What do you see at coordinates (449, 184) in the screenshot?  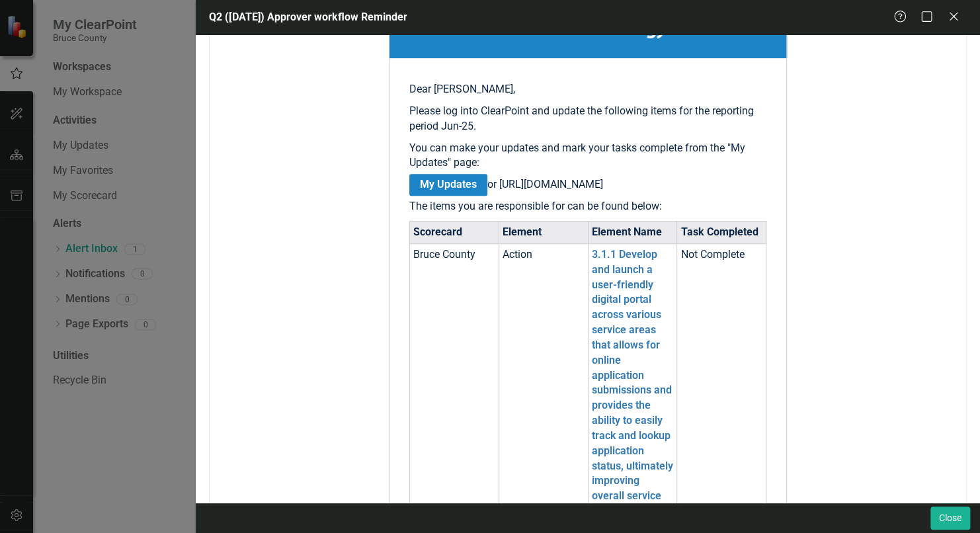 I see `a: My Updates` at bounding box center [449, 184].